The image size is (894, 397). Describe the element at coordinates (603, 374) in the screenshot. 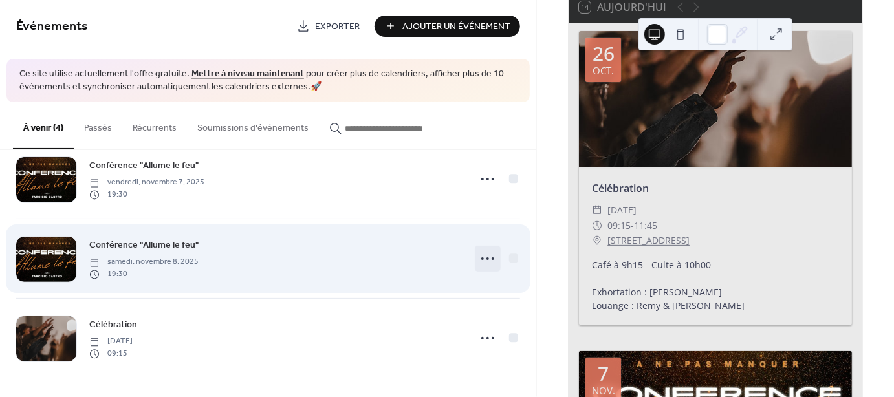

I see `div: 7` at that location.